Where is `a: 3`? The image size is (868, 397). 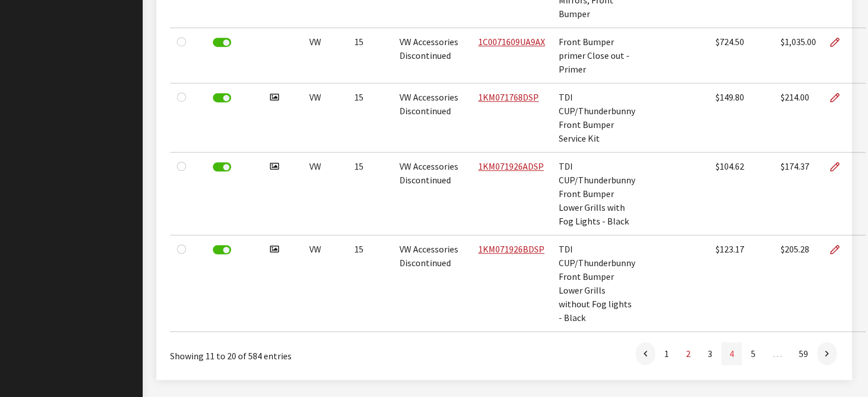 a: 3 is located at coordinates (710, 353).